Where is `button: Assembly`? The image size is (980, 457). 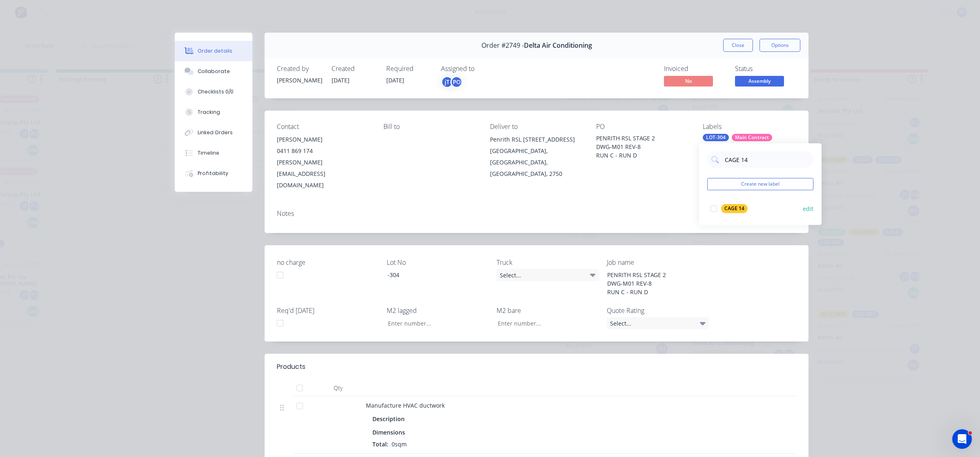
button: Assembly is located at coordinates (760, 82).